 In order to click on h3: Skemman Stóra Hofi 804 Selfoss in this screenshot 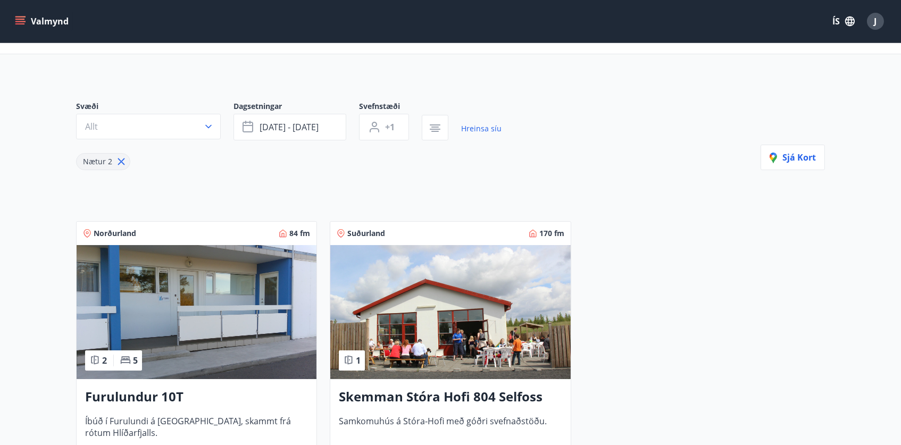, I will do `click(450, 397)`.